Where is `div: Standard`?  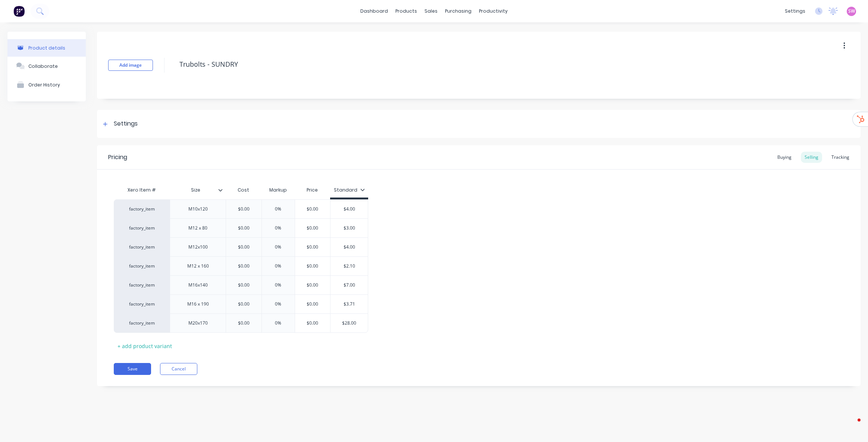
div: Standard is located at coordinates (349, 190).